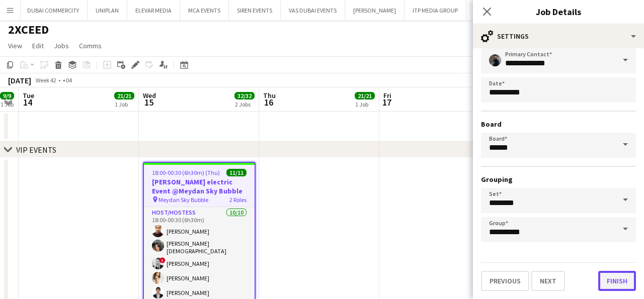 This screenshot has width=644, height=299. What do you see at coordinates (269, 95) in the screenshot?
I see `span: Thu` at bounding box center [269, 95].